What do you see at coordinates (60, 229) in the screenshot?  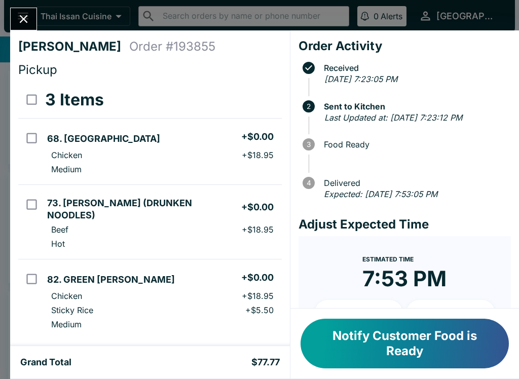 I see `p: Beef` at bounding box center [60, 229].